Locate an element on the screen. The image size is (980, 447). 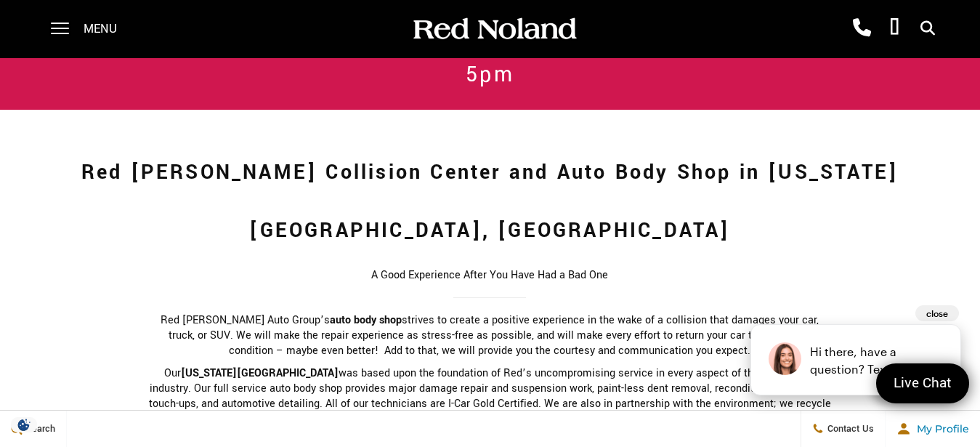
button: close is located at coordinates (204, 56).